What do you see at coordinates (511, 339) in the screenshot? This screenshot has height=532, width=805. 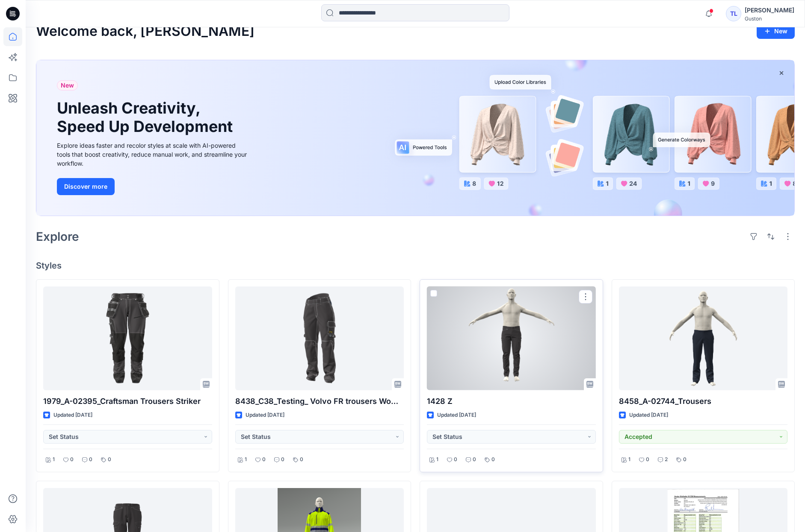 I see `a: 1428 Z` at bounding box center [511, 339].